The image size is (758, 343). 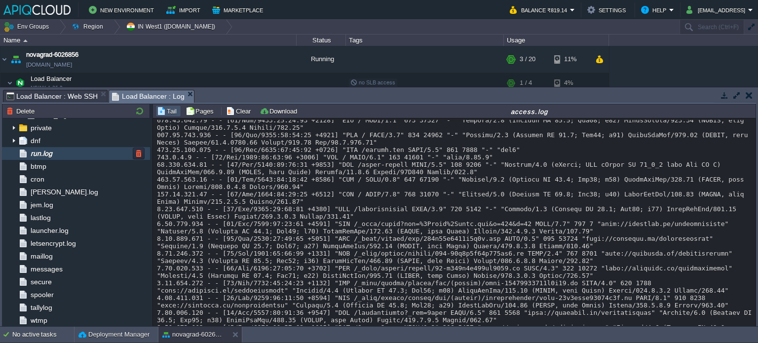 I want to click on span: messages, so click(x=46, y=269).